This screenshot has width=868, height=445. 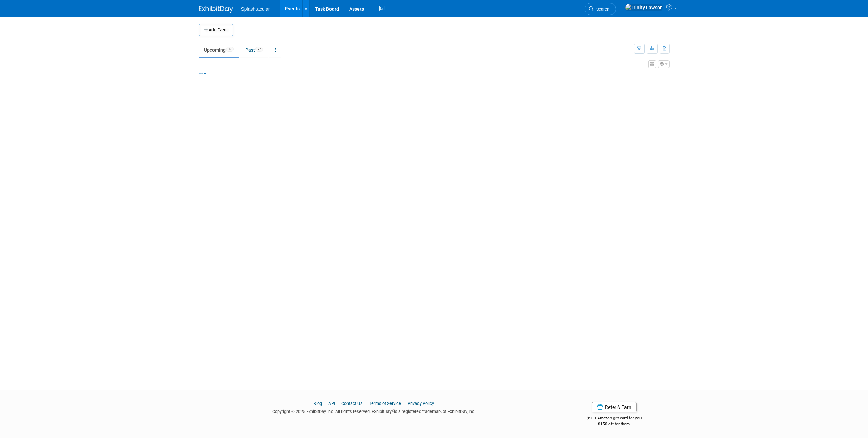 What do you see at coordinates (216, 30) in the screenshot?
I see `button: Add Event` at bounding box center [216, 30].